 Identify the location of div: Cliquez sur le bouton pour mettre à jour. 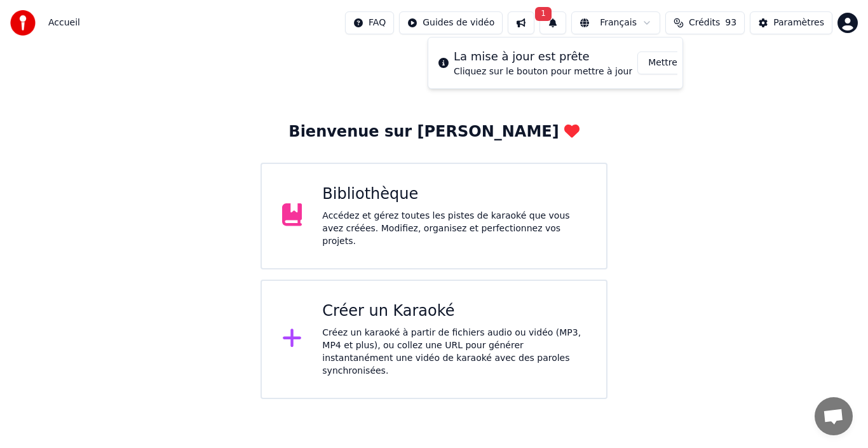
(543, 72).